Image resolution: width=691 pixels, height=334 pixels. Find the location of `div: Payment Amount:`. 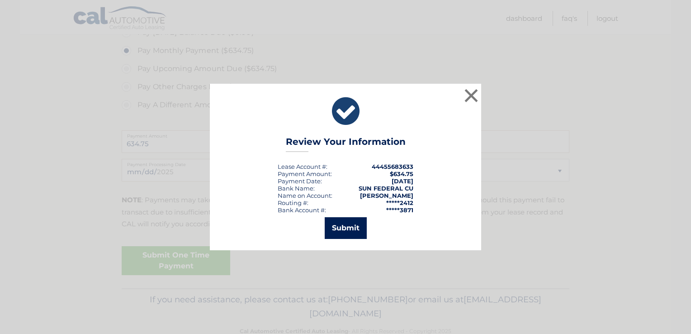

div: Payment Amount: is located at coordinates (305, 174).